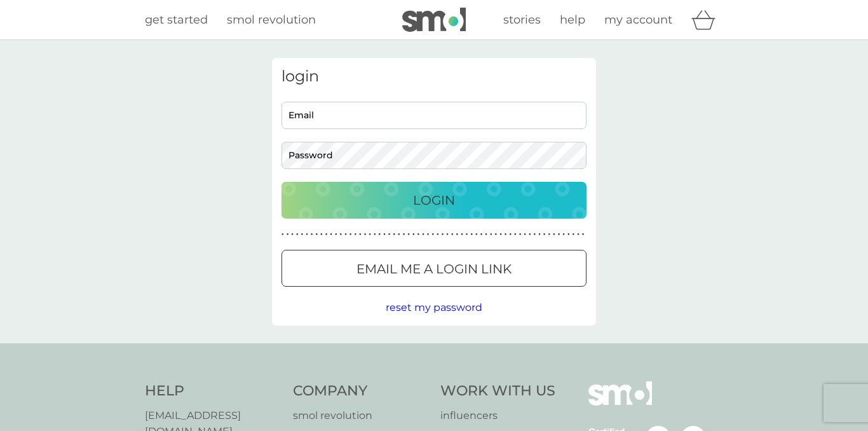  I want to click on span: smol revolution, so click(271, 20).